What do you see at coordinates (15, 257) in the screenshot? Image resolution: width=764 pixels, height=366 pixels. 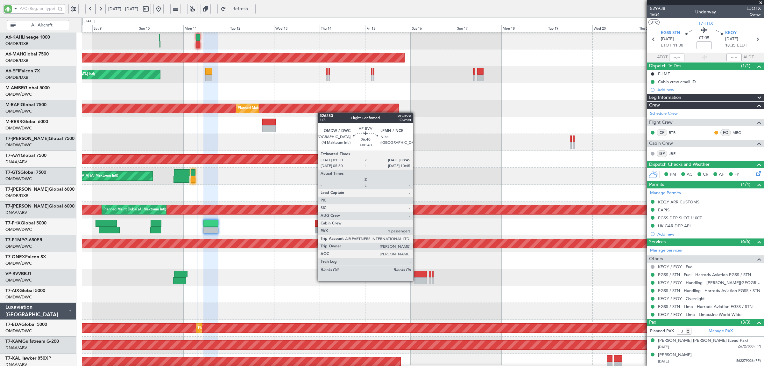 I see `span: T7-ONEX` at bounding box center [15, 257].